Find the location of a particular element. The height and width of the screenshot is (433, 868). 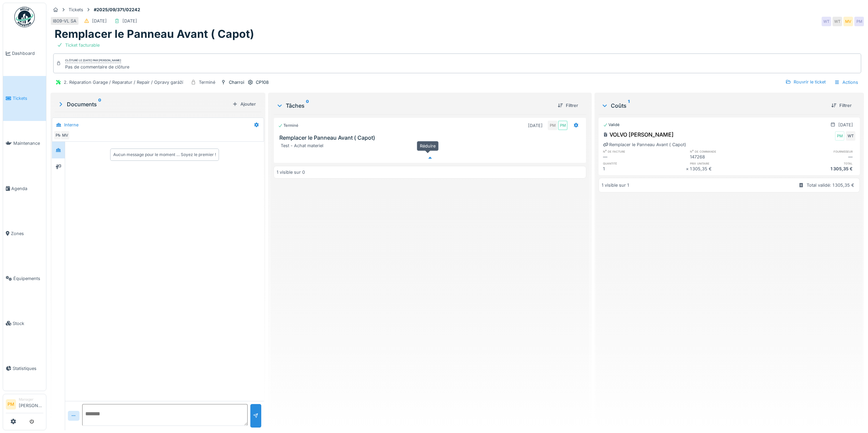

a: Équipements is located at coordinates (25, 278).